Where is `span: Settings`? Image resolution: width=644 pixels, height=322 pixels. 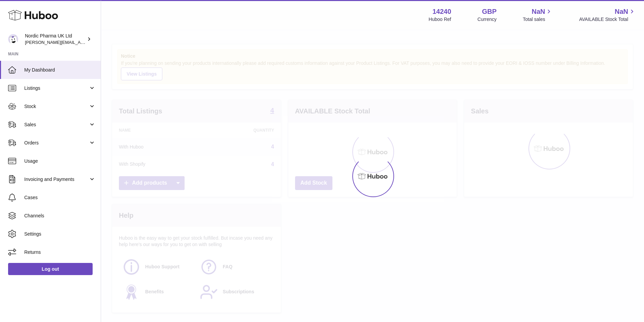
span: Settings is located at coordinates (60, 234).